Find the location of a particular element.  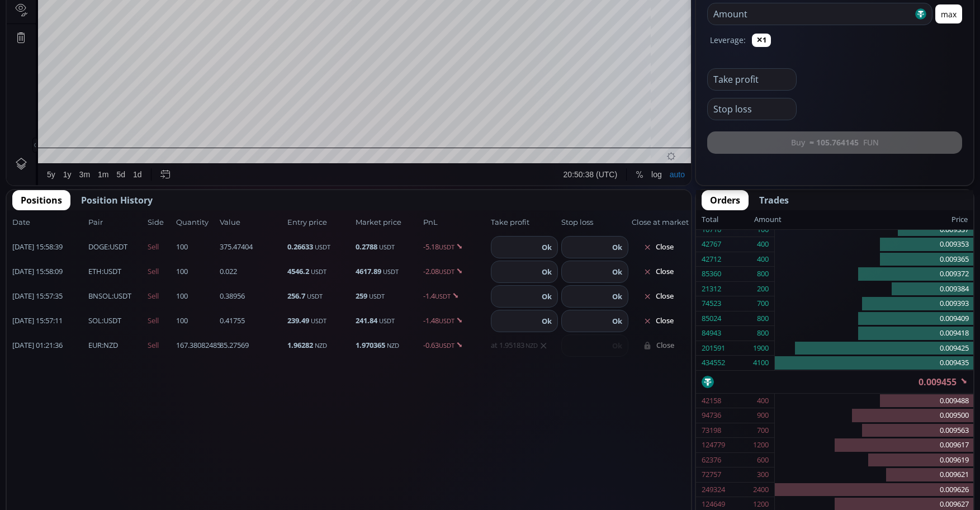

div: 1d is located at coordinates (131, 454).